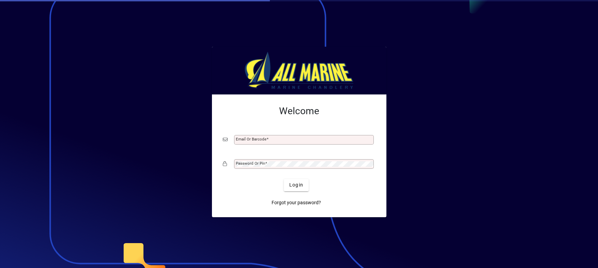  What do you see at coordinates (296, 203) in the screenshot?
I see `a: Forgot your password?` at bounding box center [296, 203].